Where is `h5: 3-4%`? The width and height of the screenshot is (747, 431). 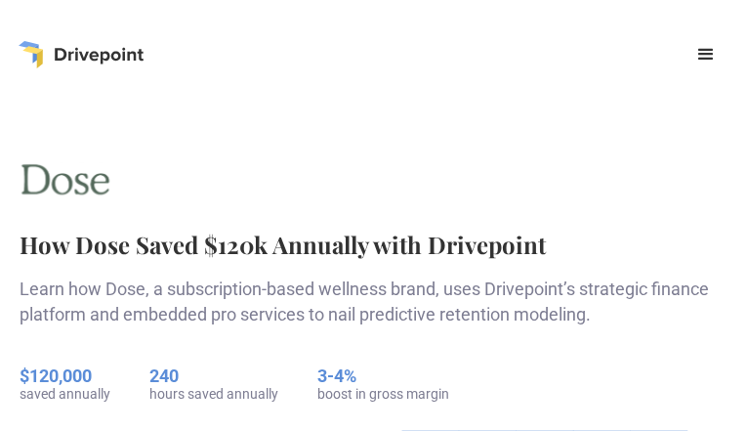
h5: 3-4% is located at coordinates (383, 376).